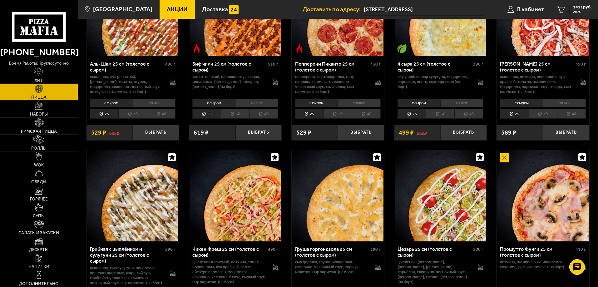 The image size is (598, 287). What do you see at coordinates (39, 233) in the screenshot?
I see `span: Салаты и закуски` at bounding box center [39, 233].